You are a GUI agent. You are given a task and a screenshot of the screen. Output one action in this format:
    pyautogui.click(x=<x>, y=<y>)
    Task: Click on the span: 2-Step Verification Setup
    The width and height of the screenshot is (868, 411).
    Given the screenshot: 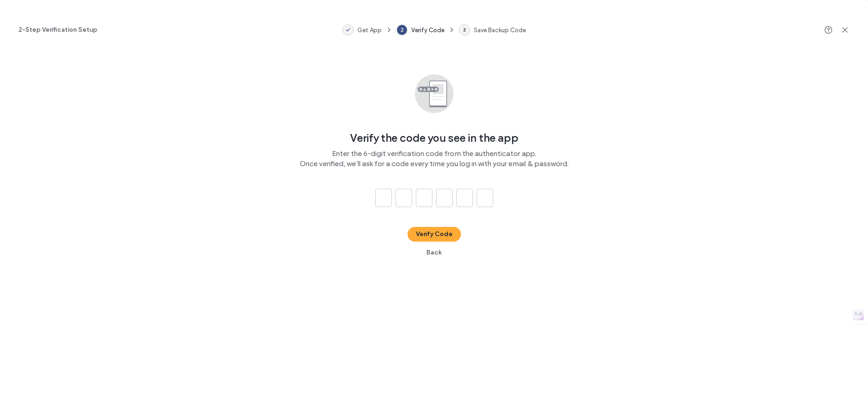 What is the action you would take?
    pyautogui.click(x=58, y=30)
    